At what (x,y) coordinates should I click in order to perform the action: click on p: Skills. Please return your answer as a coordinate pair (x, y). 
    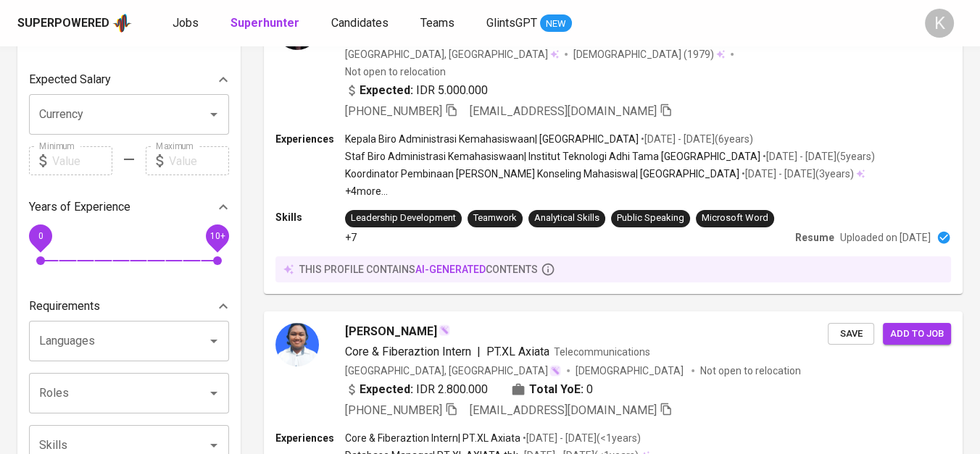
    Looking at the image, I should click on (310, 218).